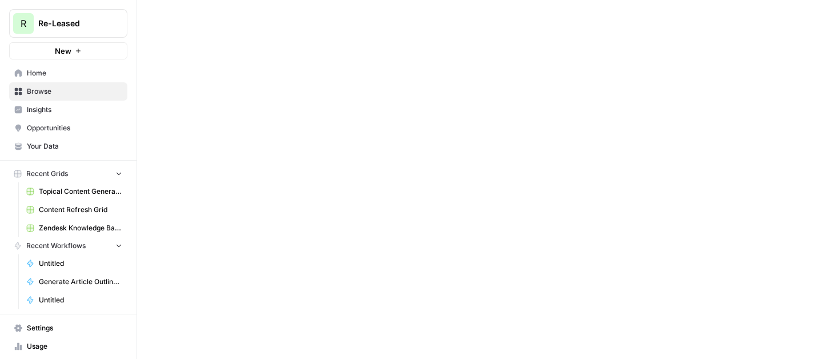  Describe the element at coordinates (56, 246) in the screenshot. I see `span: Recent Workflows` at that location.